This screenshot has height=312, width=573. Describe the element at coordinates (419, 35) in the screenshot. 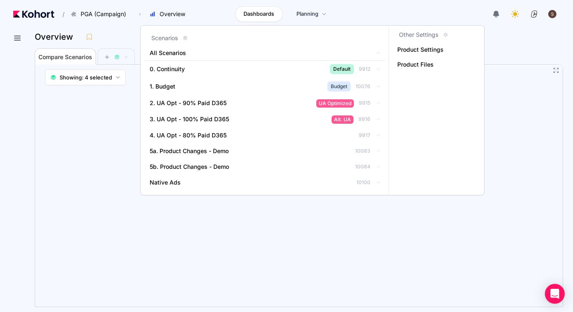

I see `h3: Other Settings` at that location.